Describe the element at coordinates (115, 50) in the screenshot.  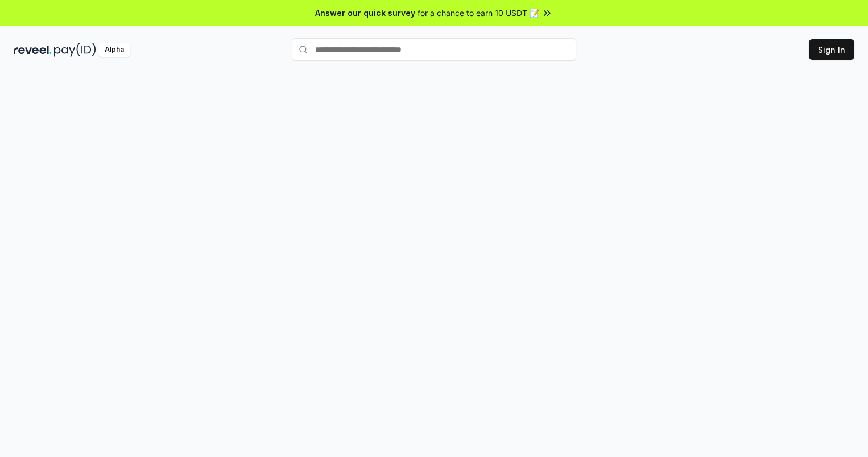
I see `div: Alpha` at that location.